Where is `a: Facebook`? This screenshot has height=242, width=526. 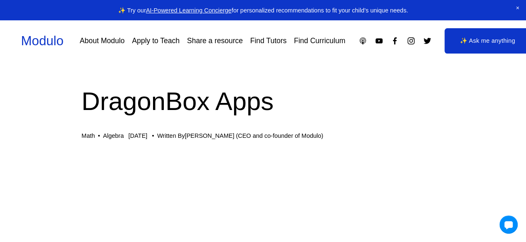
a: Facebook is located at coordinates (395, 41).